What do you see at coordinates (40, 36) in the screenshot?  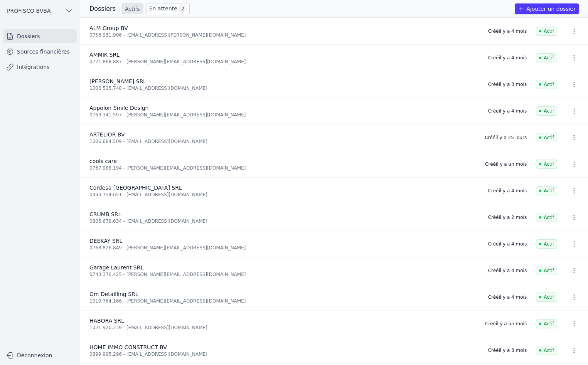 I see `a: Dossiers` at bounding box center [40, 36].